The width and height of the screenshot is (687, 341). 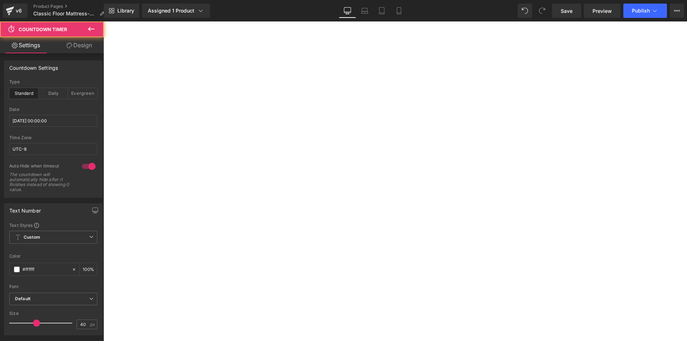 I want to click on div: Text Styles, so click(x=53, y=225).